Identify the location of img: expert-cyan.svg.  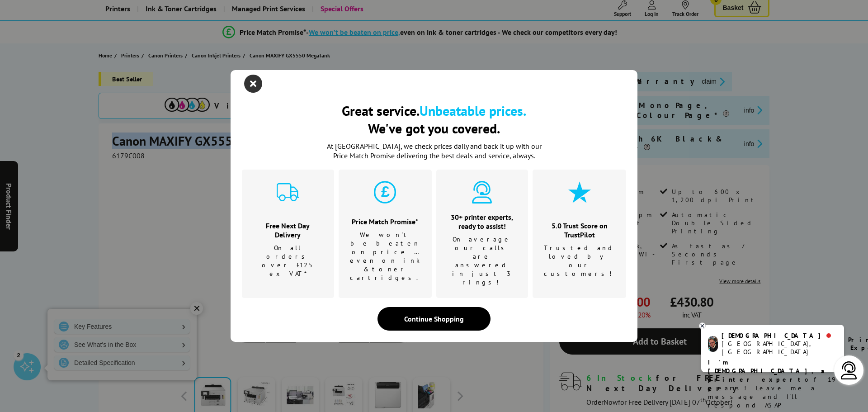
(482, 192).